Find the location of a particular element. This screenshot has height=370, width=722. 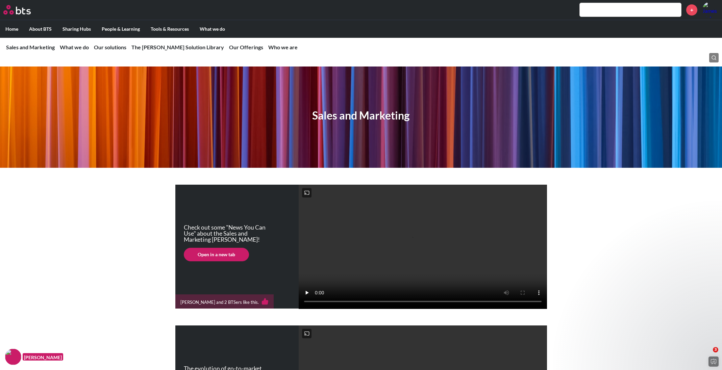

h1: Sales and Marketing is located at coordinates (361, 116).